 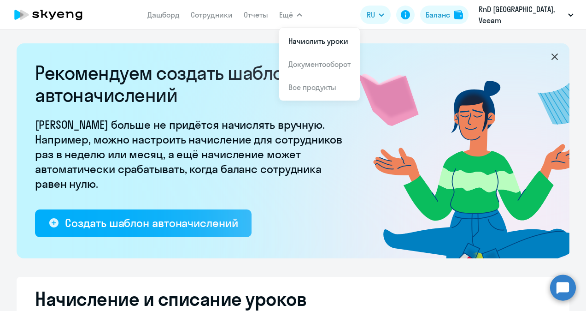 I want to click on a: Все продукты, so click(x=312, y=87).